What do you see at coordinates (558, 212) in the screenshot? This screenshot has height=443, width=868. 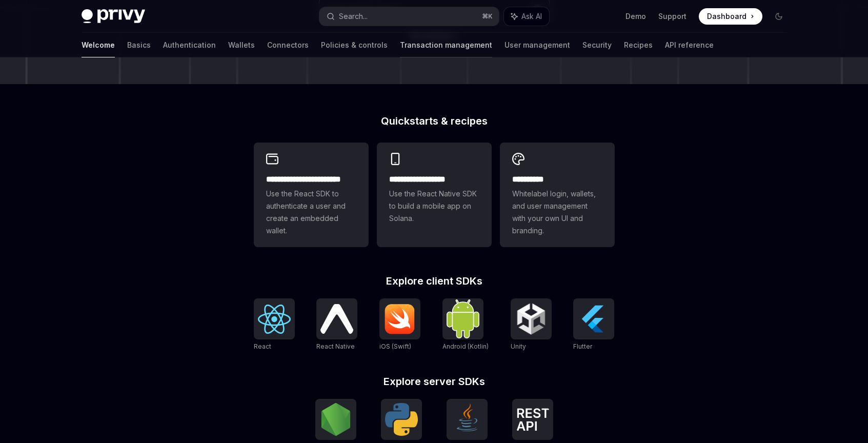 I see `span: Whitelabel login, wallets, and user management with your own UI and branding.` at bounding box center [558, 212].